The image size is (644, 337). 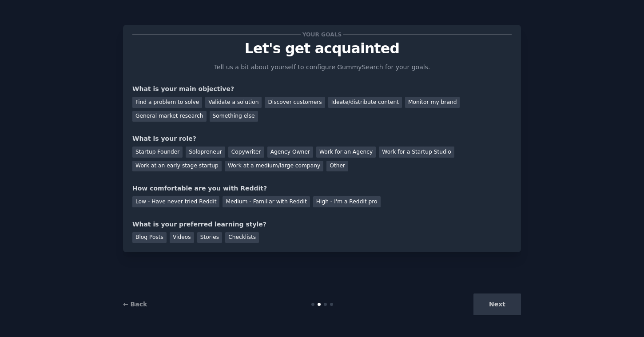 What do you see at coordinates (266, 202) in the screenshot?
I see `div: Medium - Familiar with Reddit` at bounding box center [266, 202].